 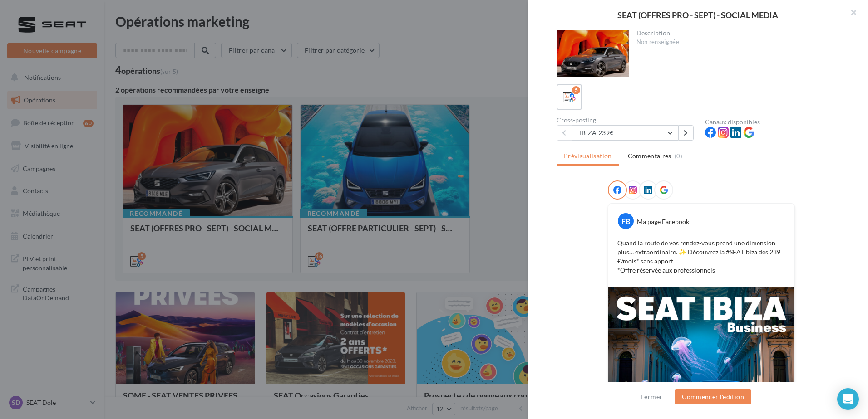 I want to click on div: Ma page Facebook, so click(x=663, y=222).